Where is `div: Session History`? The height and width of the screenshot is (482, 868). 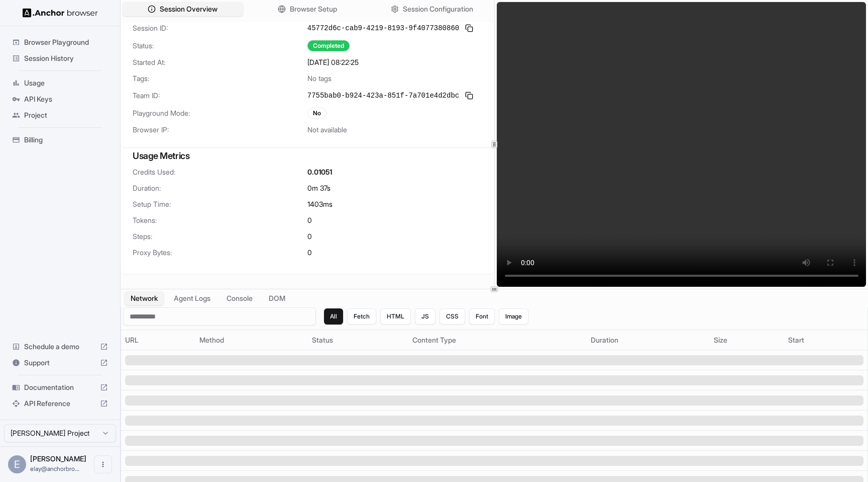
div: Session History is located at coordinates (59, 58).